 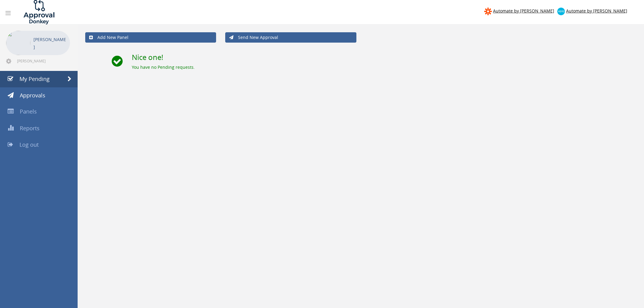 What do you see at coordinates (33, 95) in the screenshot?
I see `span: Approvals` at bounding box center [33, 95].